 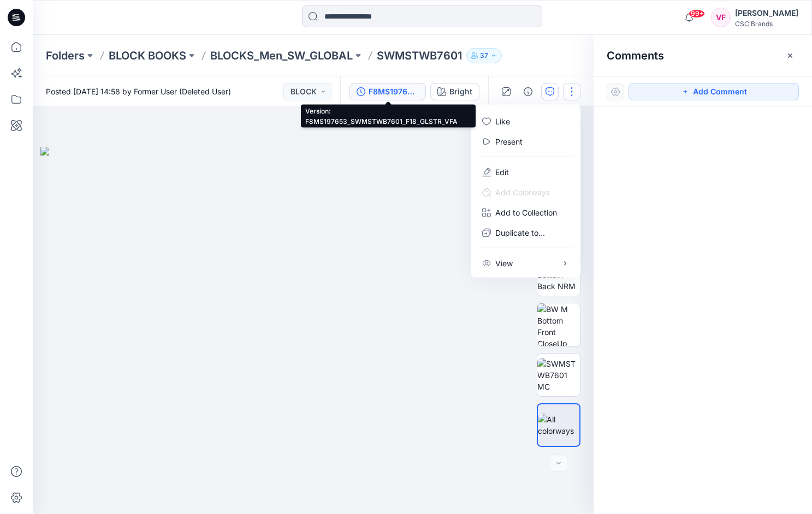 What do you see at coordinates (65, 55) in the screenshot?
I see `p: Folders` at bounding box center [65, 55].